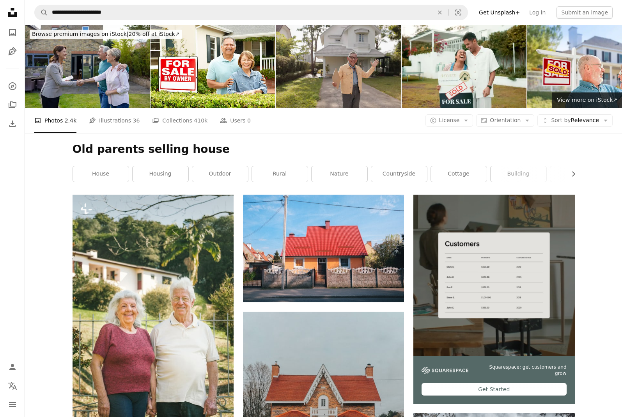 Image resolution: width=622 pixels, height=417 pixels. I want to click on button: scroll list to the right, so click(570, 174).